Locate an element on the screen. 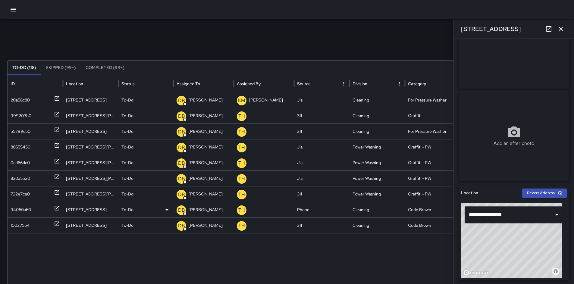 This screenshot has width=574, height=284. div: Phone is located at coordinates (322, 210).